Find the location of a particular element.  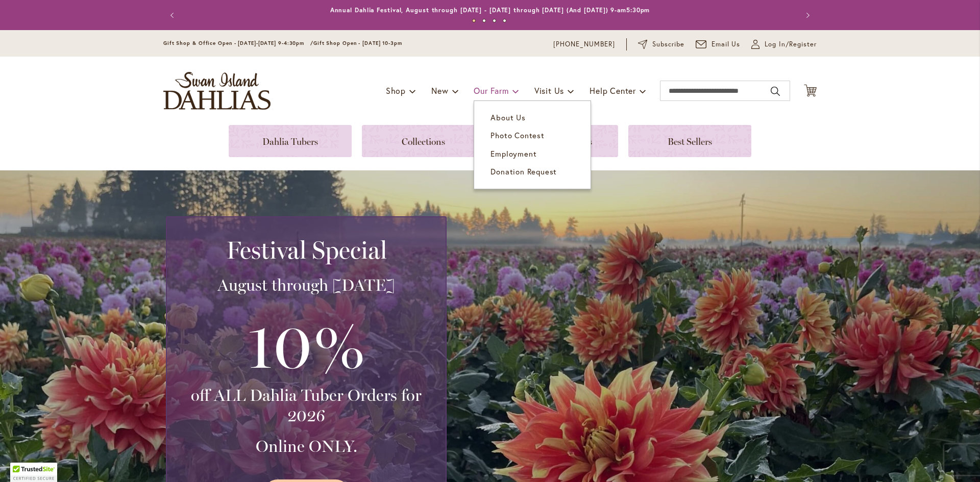

span: Log In/Register is located at coordinates (790, 44).